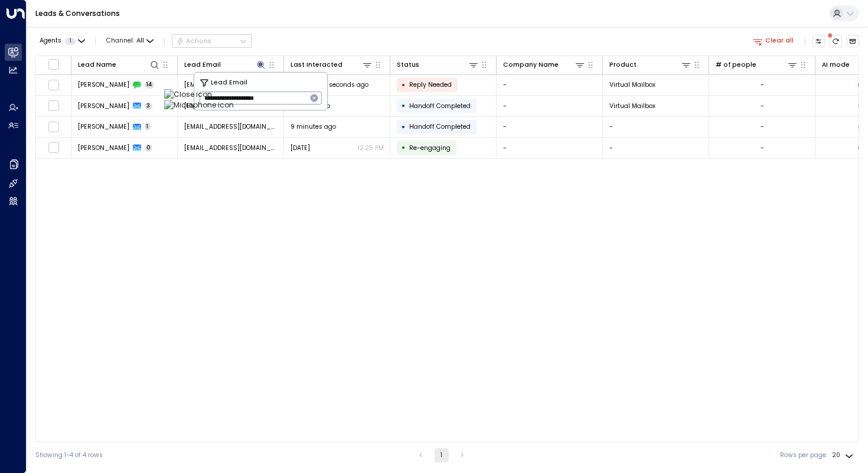 This screenshot has width=868, height=473. I want to click on button: page 1, so click(442, 456).